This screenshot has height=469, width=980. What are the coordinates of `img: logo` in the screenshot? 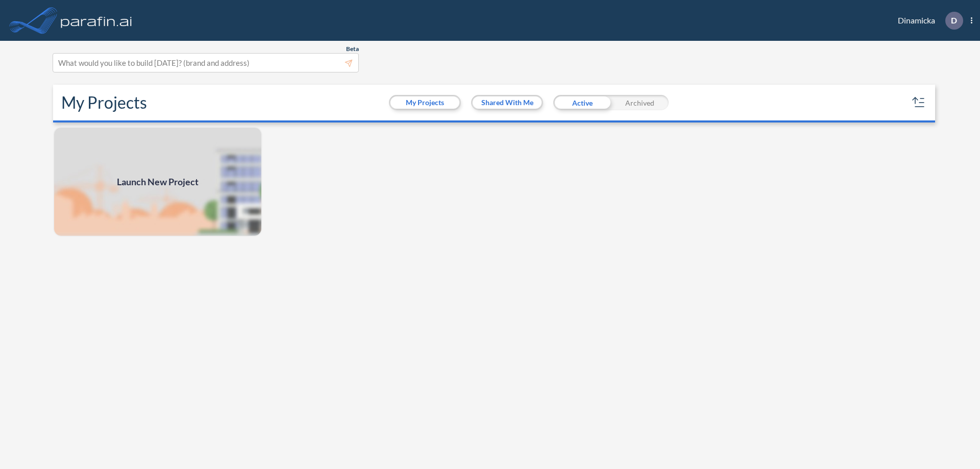 It's located at (96, 21).